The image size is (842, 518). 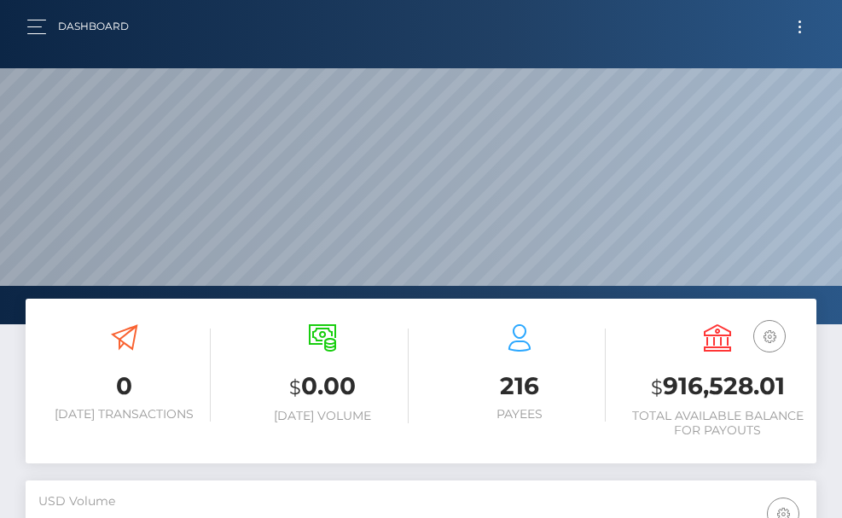 What do you see at coordinates (125, 386) in the screenshot?
I see `h3: 0` at bounding box center [125, 386].